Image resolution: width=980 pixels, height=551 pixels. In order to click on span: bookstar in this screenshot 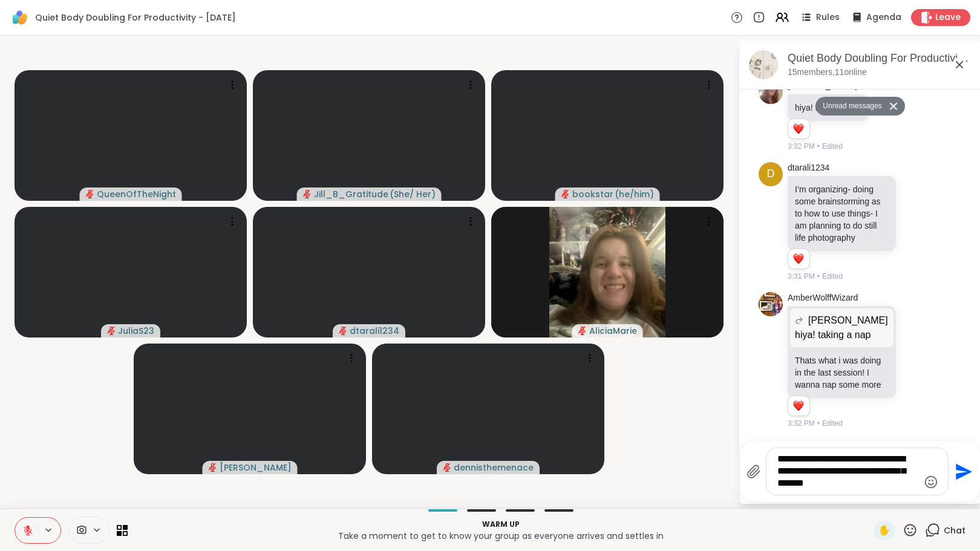, I will do `click(593, 194)`.